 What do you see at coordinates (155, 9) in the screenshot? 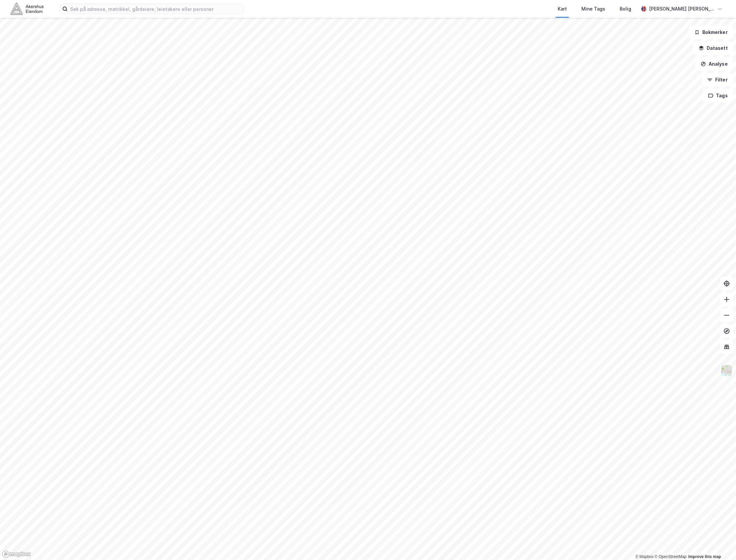
I see `input: Søk på adresse, matrikkel, gårdeiere, leietakere eller personer` at bounding box center [155, 9].